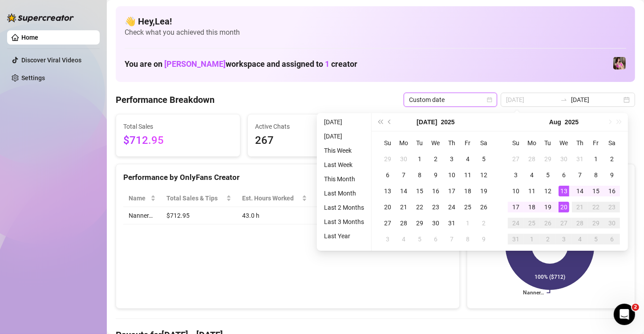  What do you see at coordinates (532, 175) in the screenshot?
I see `td: 2025-08-04` at bounding box center [532, 175].